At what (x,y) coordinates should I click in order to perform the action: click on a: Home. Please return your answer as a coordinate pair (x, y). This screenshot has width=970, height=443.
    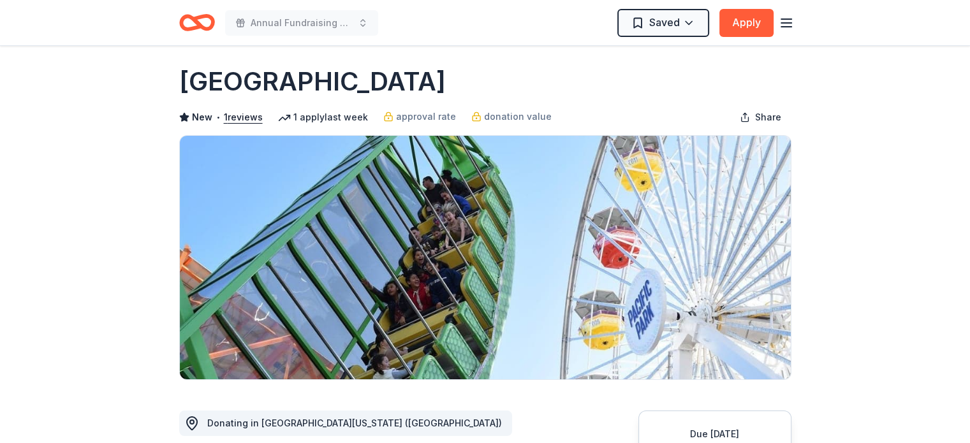
    Looking at the image, I should click on (197, 22).